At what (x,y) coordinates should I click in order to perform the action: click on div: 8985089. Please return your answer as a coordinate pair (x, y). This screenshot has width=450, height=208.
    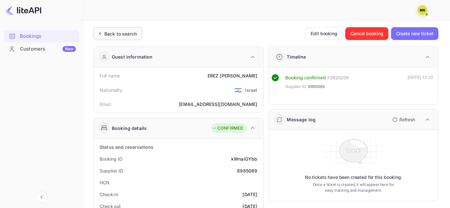
    Looking at the image, I should click on (247, 171).